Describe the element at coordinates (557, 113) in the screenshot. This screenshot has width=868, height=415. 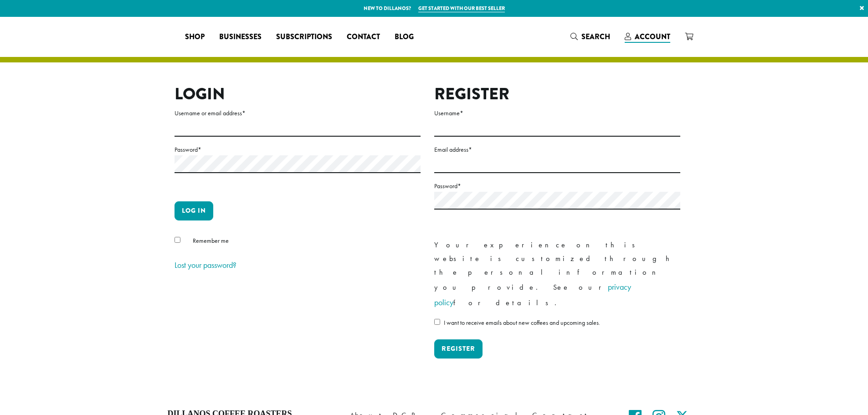
I see `label: Username` at that location.